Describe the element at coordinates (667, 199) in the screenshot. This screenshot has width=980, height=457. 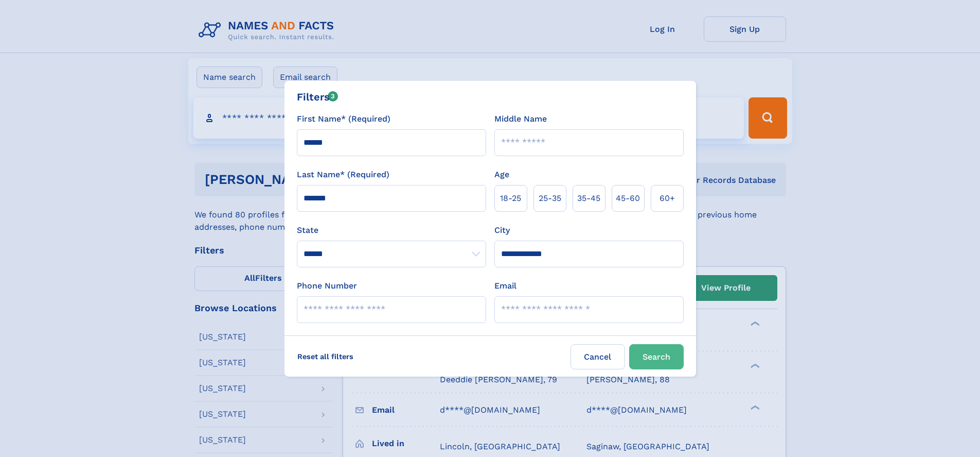
I see `span: 60+` at that location.